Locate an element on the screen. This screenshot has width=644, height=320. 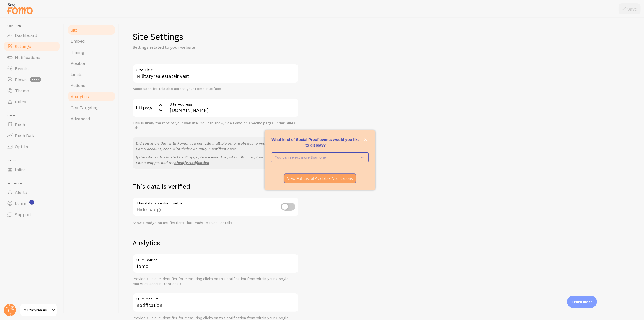
span: Alerts is located at coordinates (21, 192).